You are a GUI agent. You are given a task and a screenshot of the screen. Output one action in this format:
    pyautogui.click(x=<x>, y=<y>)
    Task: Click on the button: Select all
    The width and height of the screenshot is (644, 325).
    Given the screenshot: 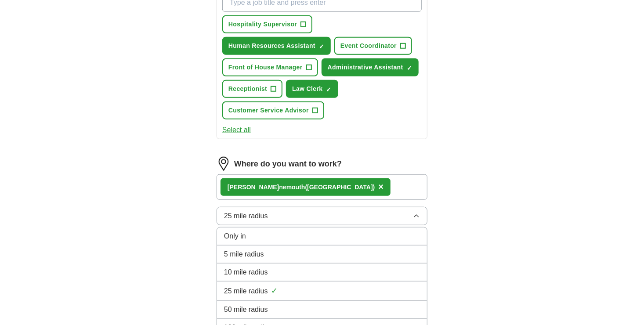 What is the action you would take?
    pyautogui.click(x=236, y=130)
    